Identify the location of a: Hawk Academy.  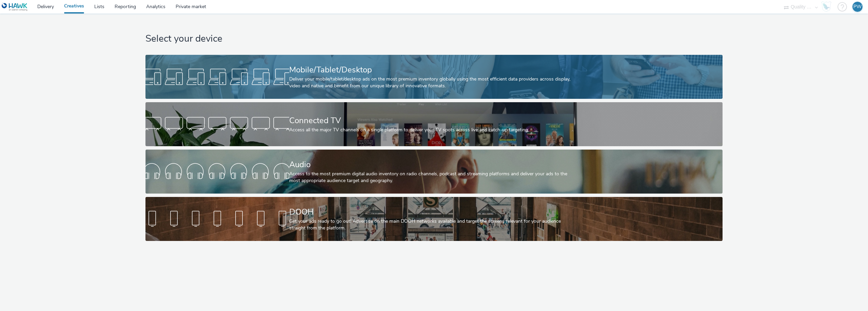
(828, 7).